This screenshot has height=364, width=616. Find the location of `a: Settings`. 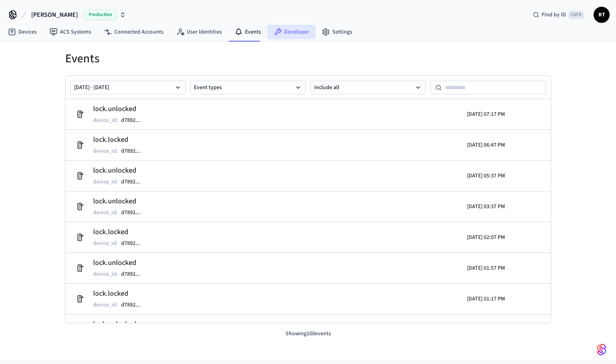

a: Settings is located at coordinates (337, 32).